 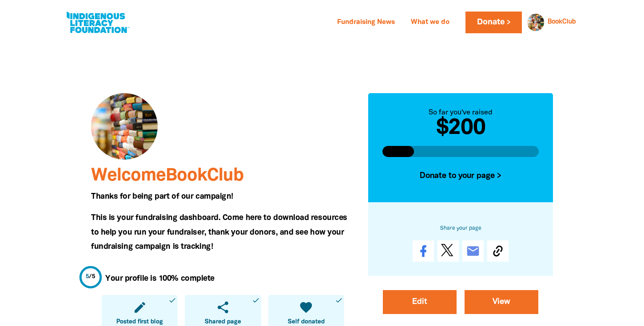 I want to click on a: What we do, so click(x=430, y=23).